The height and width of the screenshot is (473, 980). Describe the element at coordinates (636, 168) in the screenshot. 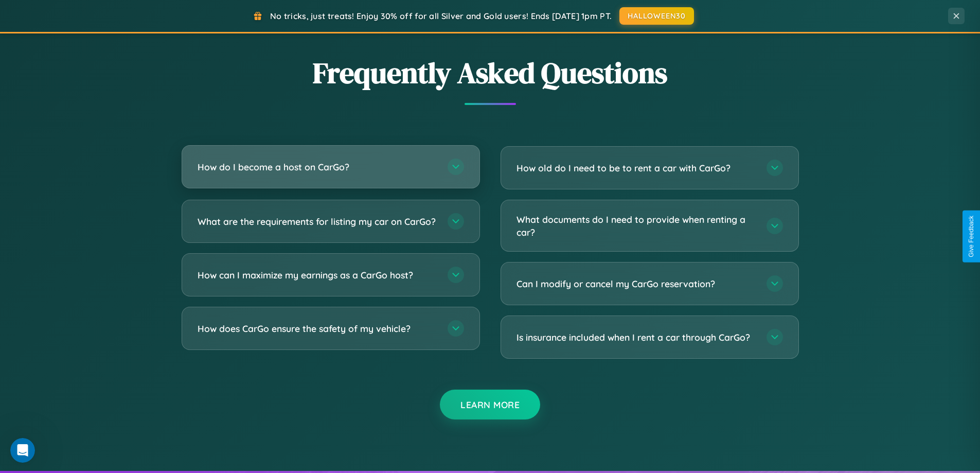

I see `h3: How old do I need to be to rent a car with CarGo?` at that location.